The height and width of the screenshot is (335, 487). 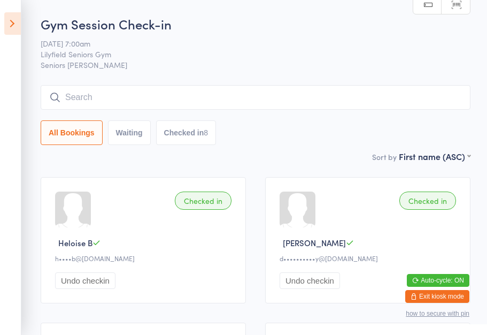 What do you see at coordinates (438, 296) in the screenshot?
I see `button: Exit kiosk mode` at bounding box center [438, 296].